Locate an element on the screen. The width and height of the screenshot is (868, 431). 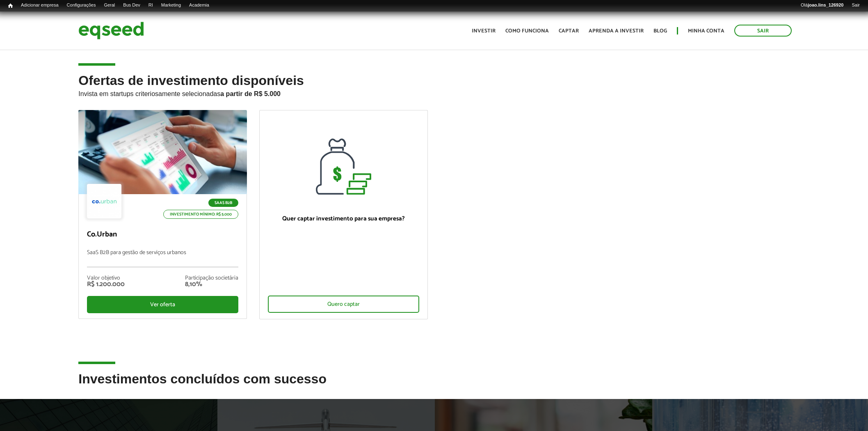
a: Como funciona is located at coordinates (527, 31).